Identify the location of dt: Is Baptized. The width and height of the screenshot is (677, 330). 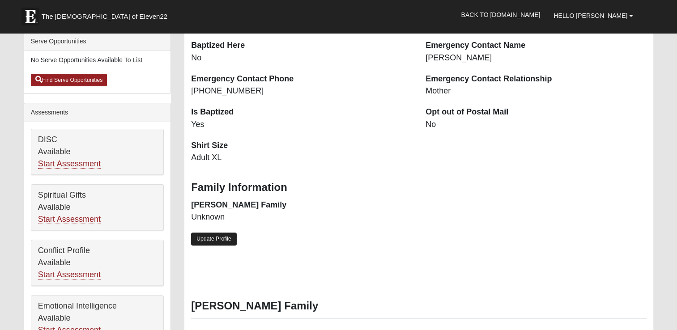
(302, 112).